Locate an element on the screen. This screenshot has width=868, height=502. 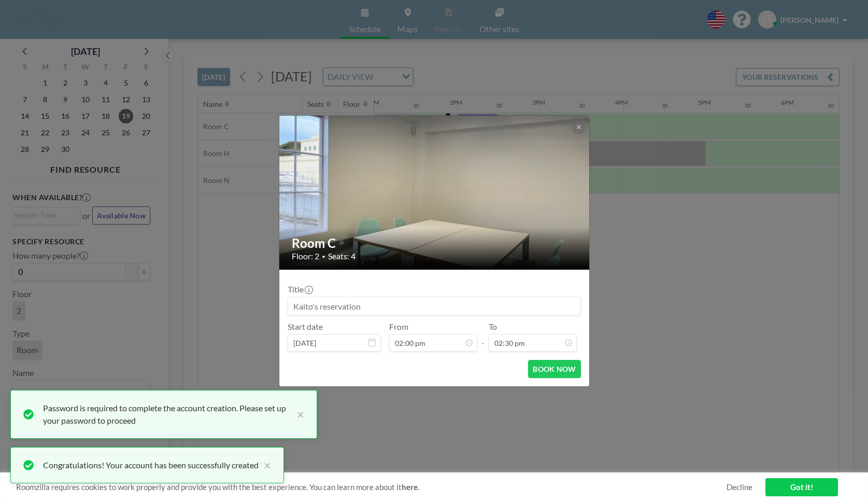
input: Kaito's reservation is located at coordinates (434, 306).